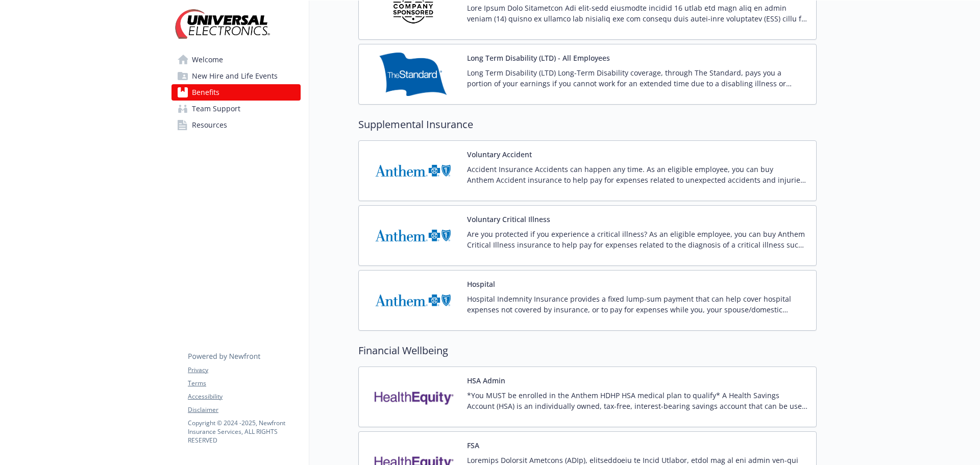 The image size is (980, 465). Describe the element at coordinates (236, 109) in the screenshot. I see `a: Team Support` at that location.